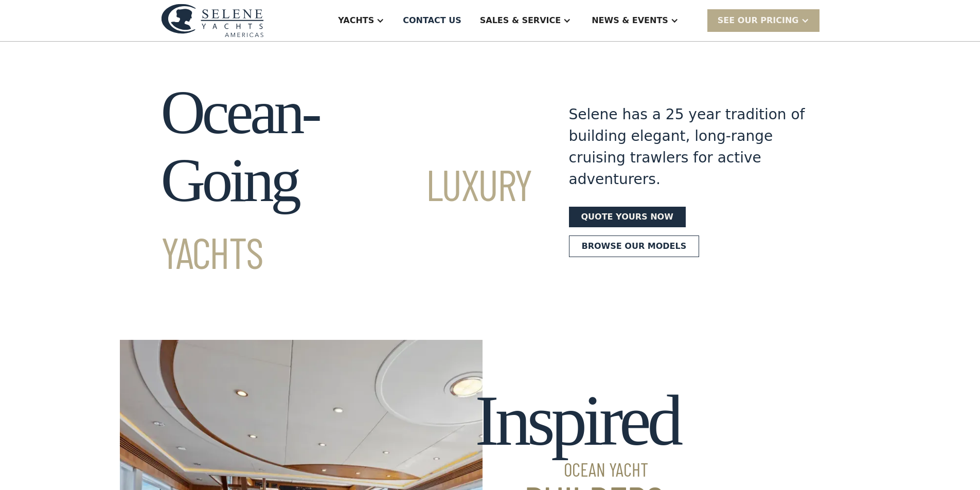 Image resolution: width=980 pixels, height=490 pixels. Describe the element at coordinates (687, 147) in the screenshot. I see `div: Selene has a 25 year tradition of building elegant, long-range cruising trawlers for active adven...` at that location.